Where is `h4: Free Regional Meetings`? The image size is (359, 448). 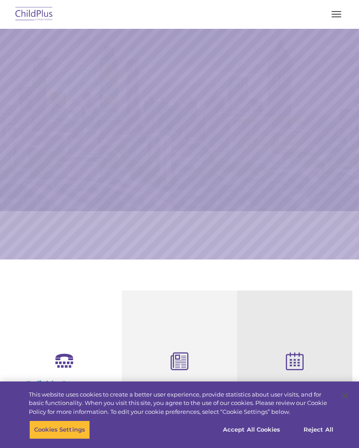
h4: Free Regional Meetings is located at coordinates (295, 385).